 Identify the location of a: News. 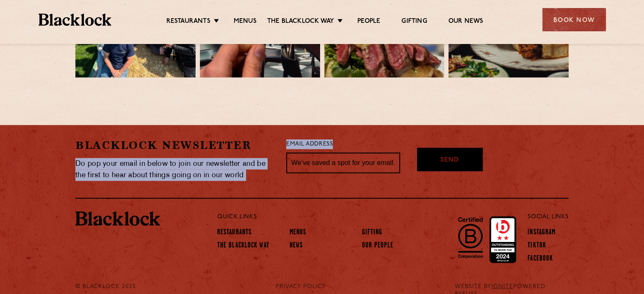
(296, 247).